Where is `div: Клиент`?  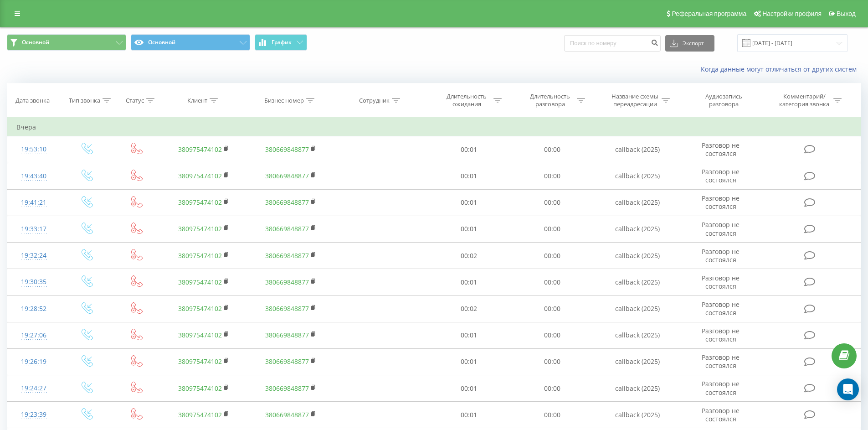
div: Клиент is located at coordinates (197, 100).